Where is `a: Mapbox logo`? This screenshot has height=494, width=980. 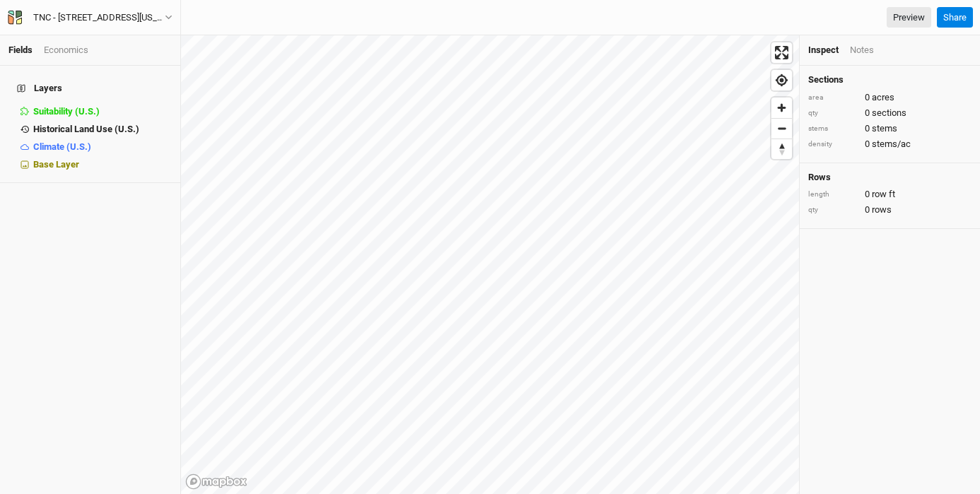
a: Mapbox logo is located at coordinates (216, 482).